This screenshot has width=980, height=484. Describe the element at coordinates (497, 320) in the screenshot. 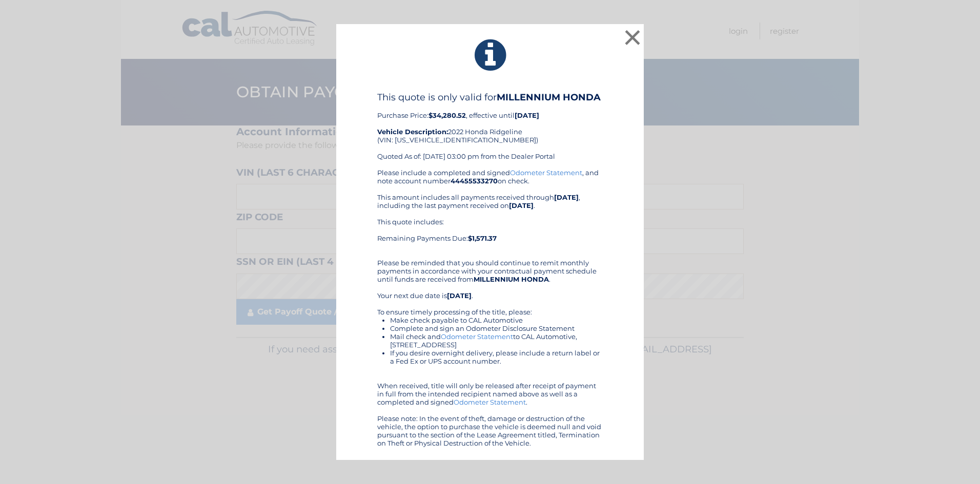

I see `li: Make check payable to CAL Automotive` at that location.